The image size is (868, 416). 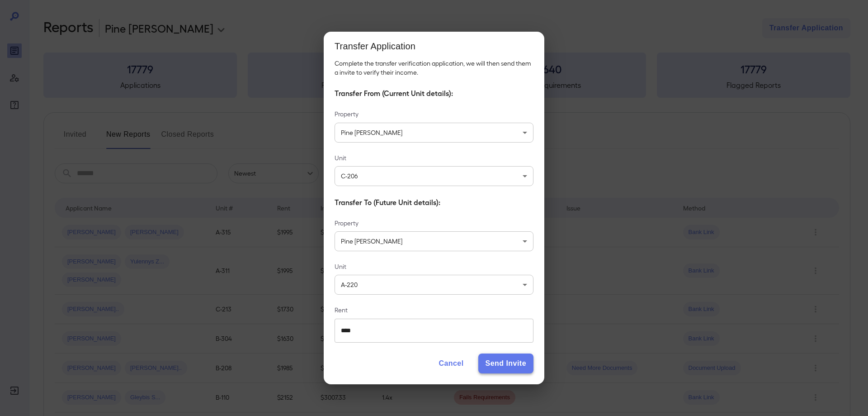 What do you see at coordinates (434, 202) in the screenshot?
I see `h6: Transfer To (Future Unit details):` at bounding box center [434, 202].